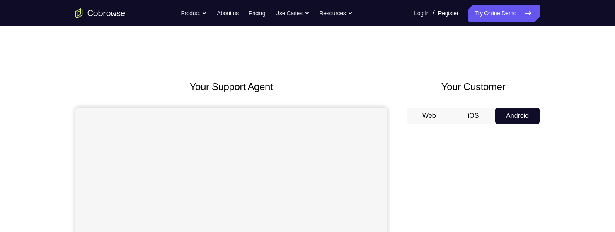 The height and width of the screenshot is (232, 615). What do you see at coordinates (227, 13) in the screenshot?
I see `a: About us` at bounding box center [227, 13].